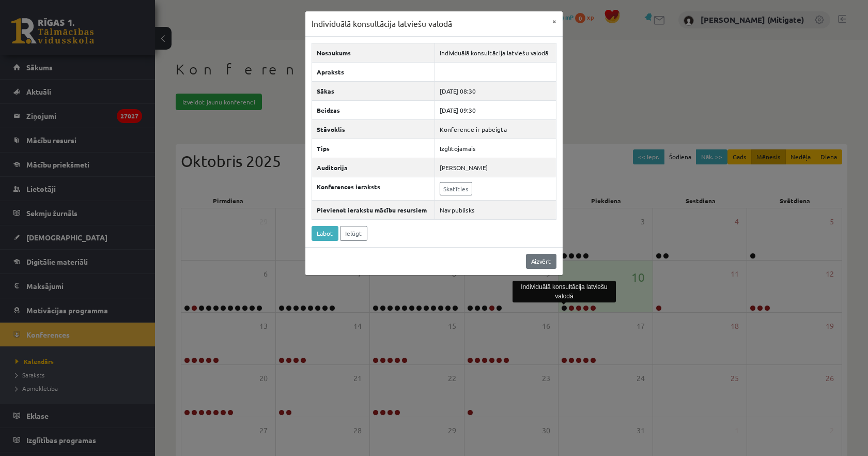 The width and height of the screenshot is (868, 456). I want to click on th: Nosaukums, so click(374, 52).